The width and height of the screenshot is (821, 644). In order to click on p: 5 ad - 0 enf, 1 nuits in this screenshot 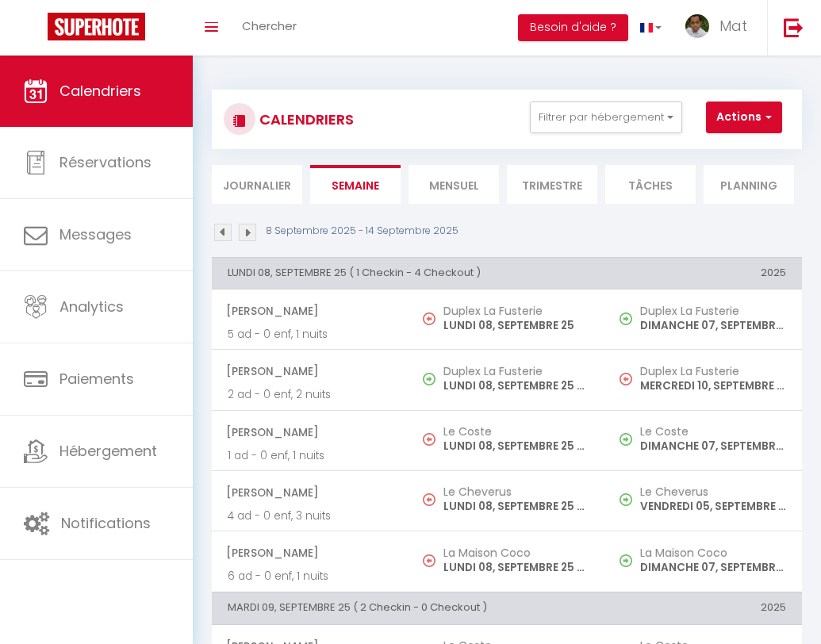, I will do `click(310, 334)`.